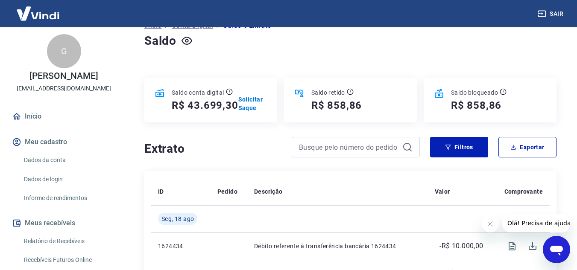 This screenshot has width=577, height=270. Describe the element at coordinates (349, 147) in the screenshot. I see `input: Busque pelo número do pedido` at that location.